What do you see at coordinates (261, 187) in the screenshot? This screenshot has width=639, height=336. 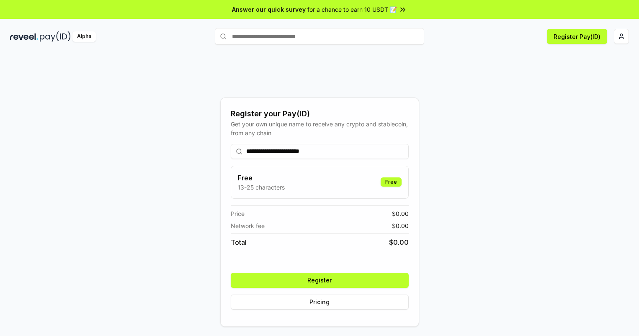 I see `p: 13-25 characters` at bounding box center [261, 187].